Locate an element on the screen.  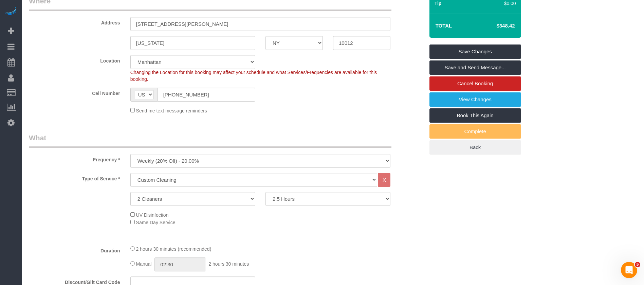
a: Cancel Booking is located at coordinates (475, 84).